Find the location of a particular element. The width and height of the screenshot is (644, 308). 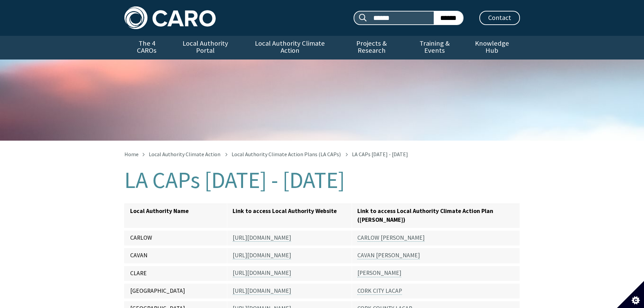

a: Projects & Research is located at coordinates (371, 48).